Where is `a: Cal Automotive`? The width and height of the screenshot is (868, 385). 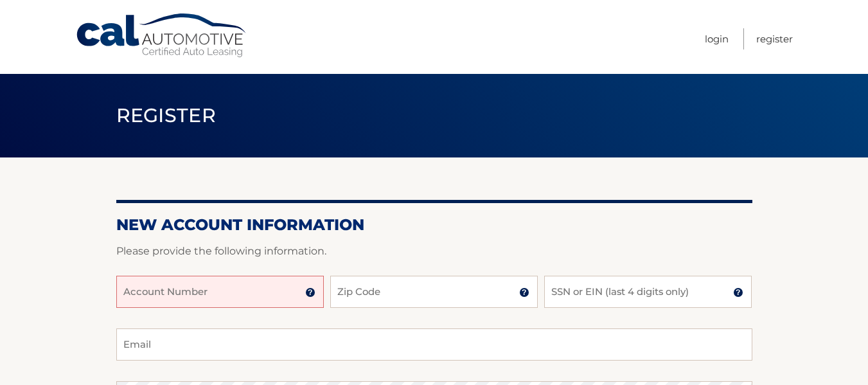 a: Cal Automotive is located at coordinates (162, 35).